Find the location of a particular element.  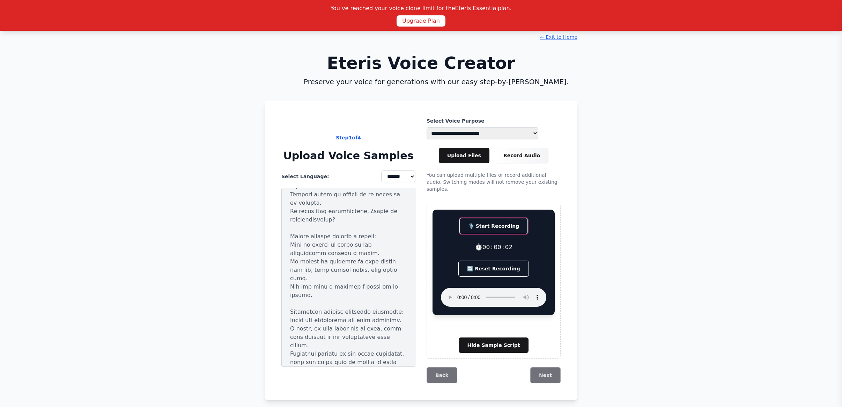

button: ← Exit to Home is located at coordinates (559, 37).